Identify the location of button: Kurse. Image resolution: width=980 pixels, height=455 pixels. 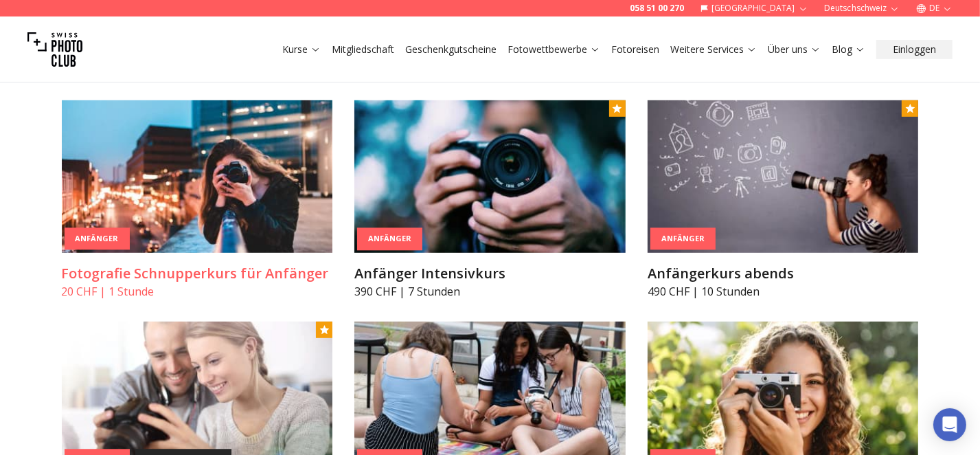
(301, 50).